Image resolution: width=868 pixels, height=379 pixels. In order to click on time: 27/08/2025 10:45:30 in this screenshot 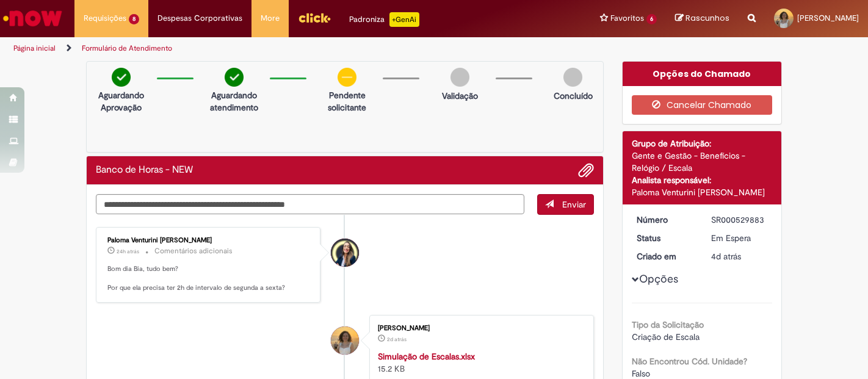, I will do `click(127, 252)`.